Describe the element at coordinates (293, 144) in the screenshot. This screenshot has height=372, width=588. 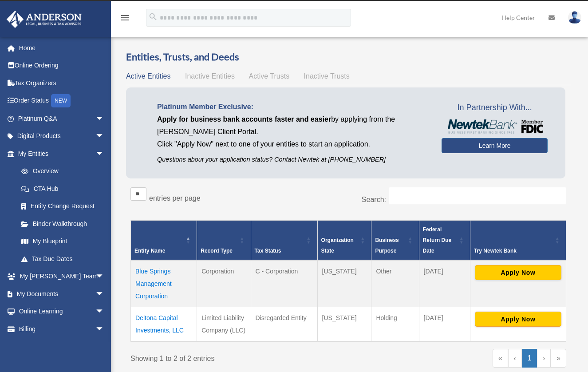
I see `p: Click "Apply Now" next to one of your entities to start an application.` at that location.